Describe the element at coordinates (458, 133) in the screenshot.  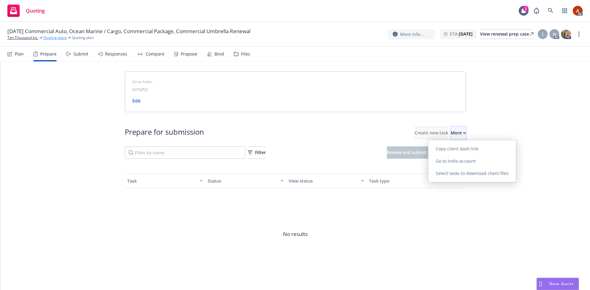
I see `button: More` at that location.